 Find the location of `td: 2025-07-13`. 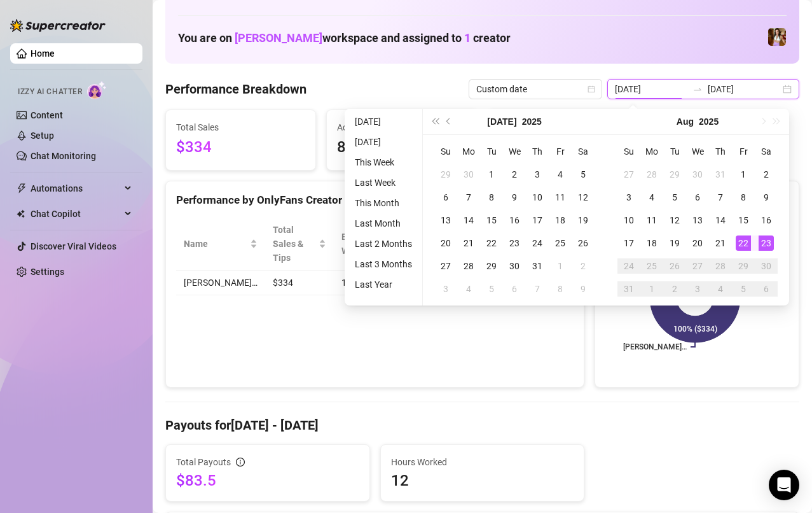

td: 2025-07-13 is located at coordinates (445, 220).